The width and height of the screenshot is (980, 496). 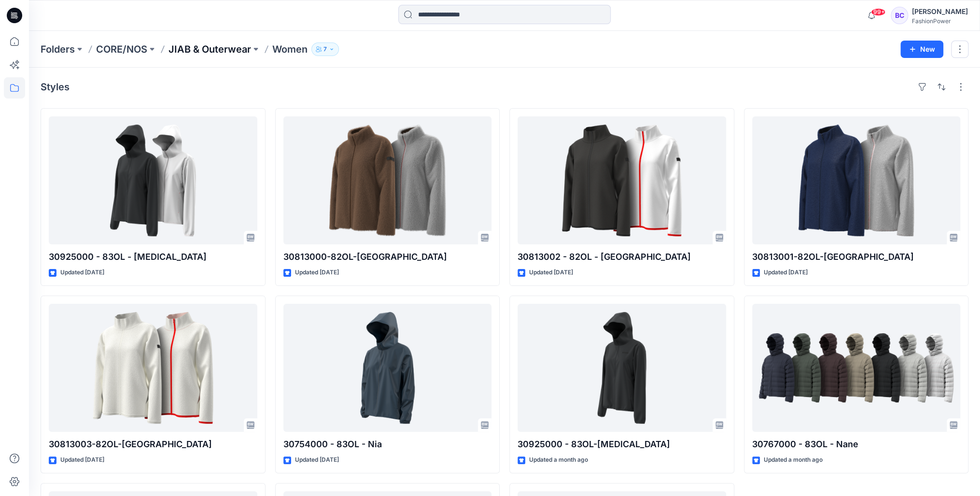 I want to click on a: 30813000-82OL-Sofia, so click(x=387, y=180).